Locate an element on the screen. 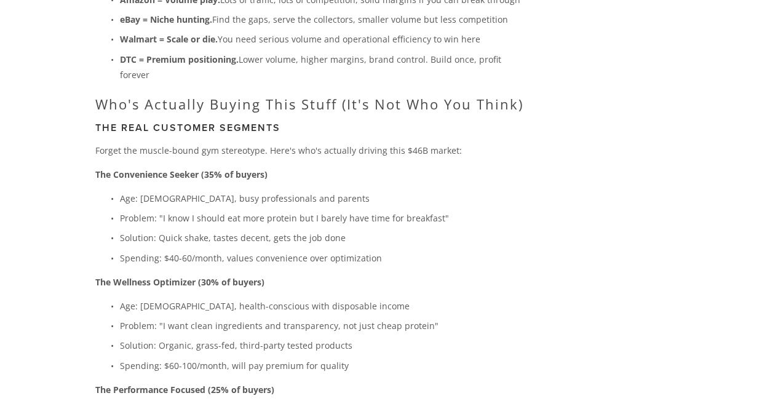  strong: Walmart = Scale or die. is located at coordinates (169, 39).